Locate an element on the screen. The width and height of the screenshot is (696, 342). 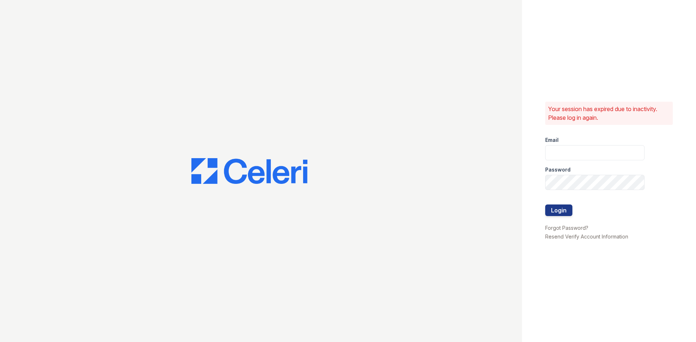
a: Resend Verify Account Information is located at coordinates (586, 237).